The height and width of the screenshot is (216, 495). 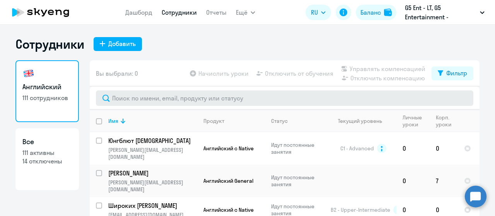 What do you see at coordinates (47, 159) in the screenshot?
I see `a: Все111 активны14 отключены` at bounding box center [47, 159].